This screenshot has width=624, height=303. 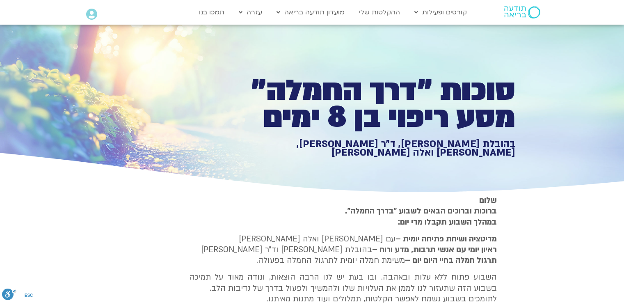 What do you see at coordinates (373, 104) in the screenshot?
I see `h1: סוכות ״דרך החמלה״ מסע ריפוי בן 8 ימים` at bounding box center [373, 104].